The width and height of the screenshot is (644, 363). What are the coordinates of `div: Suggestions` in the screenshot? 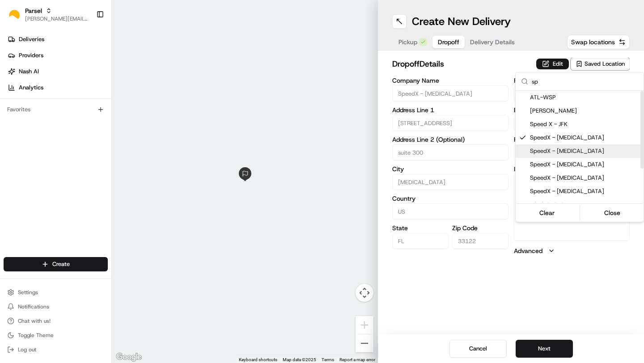 It's located at (580, 156).